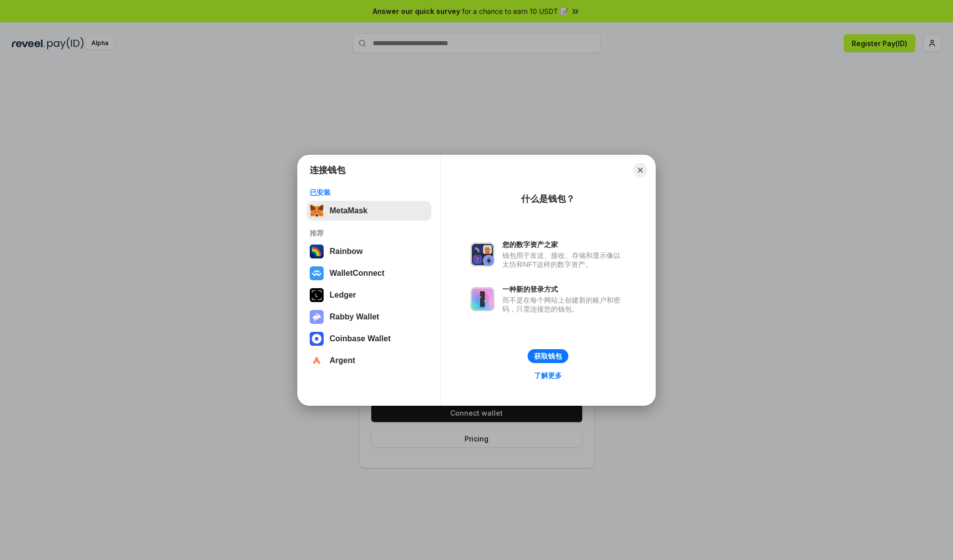  What do you see at coordinates (369, 295) in the screenshot?
I see `button: Ledger` at bounding box center [369, 295].